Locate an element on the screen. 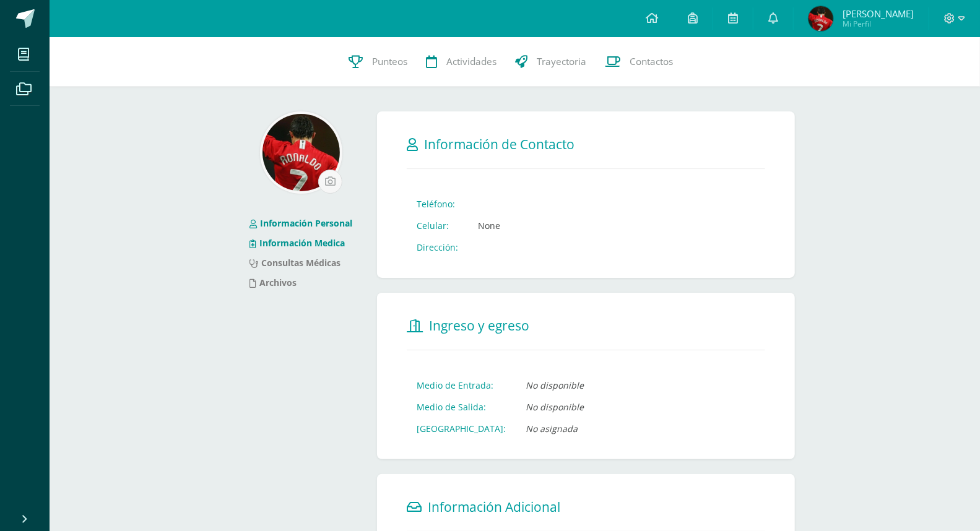 The height and width of the screenshot is (531, 980). td: Celular: is located at coordinates (437, 225).